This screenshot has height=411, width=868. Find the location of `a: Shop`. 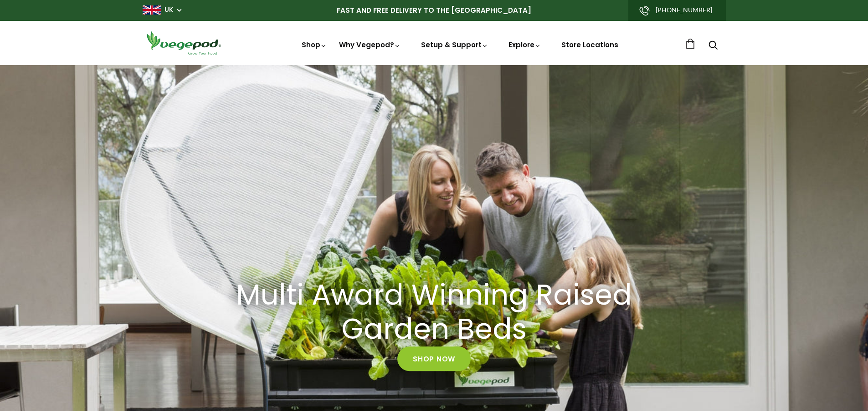

a: Shop is located at coordinates (314, 44).